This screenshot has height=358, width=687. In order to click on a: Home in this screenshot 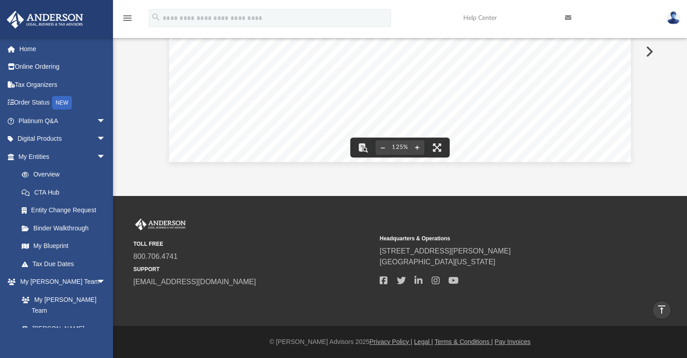, I will do `click(63, 49)`.